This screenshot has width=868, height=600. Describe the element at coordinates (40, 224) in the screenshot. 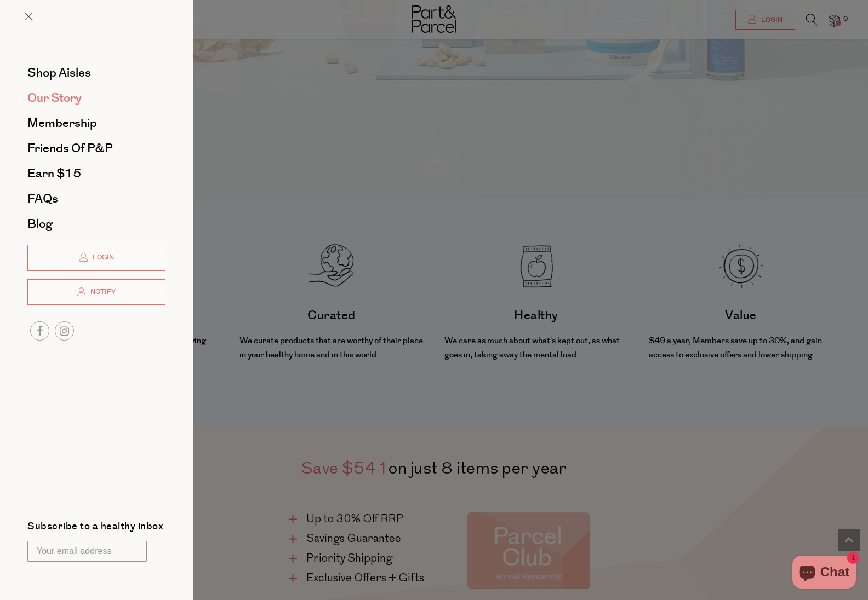

I see `span: Blog` at that location.